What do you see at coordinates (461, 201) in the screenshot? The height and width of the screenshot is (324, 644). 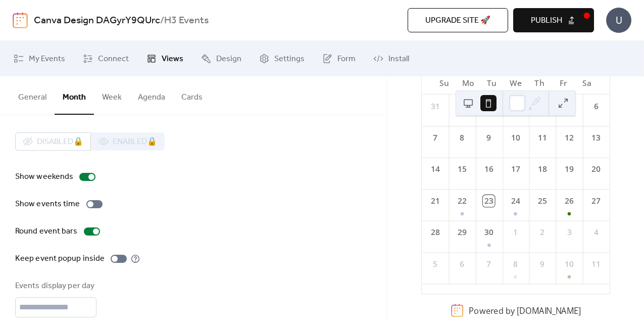 I see `div: 22` at bounding box center [461, 201].